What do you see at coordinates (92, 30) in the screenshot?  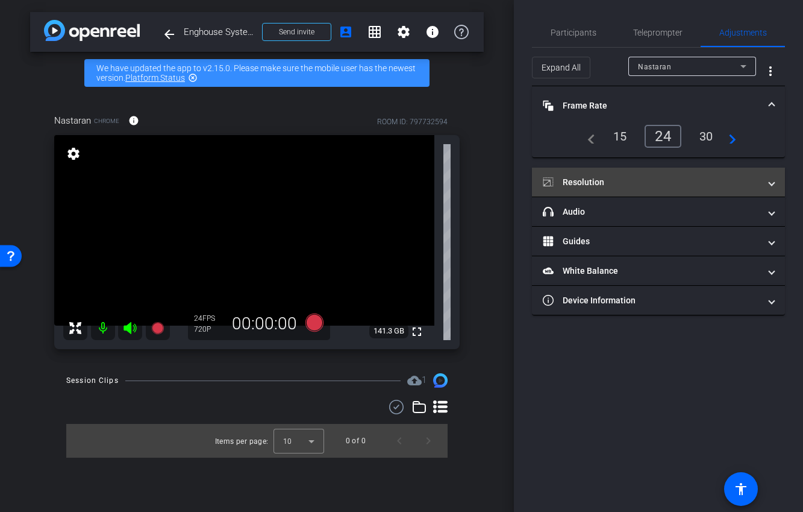 I see `img: app-logo` at bounding box center [92, 30].